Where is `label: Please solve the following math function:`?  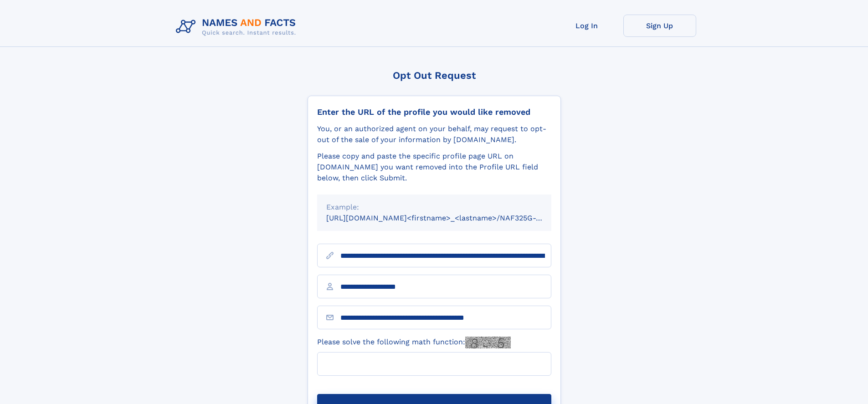 label: Please solve the following math function: is located at coordinates (414, 343).